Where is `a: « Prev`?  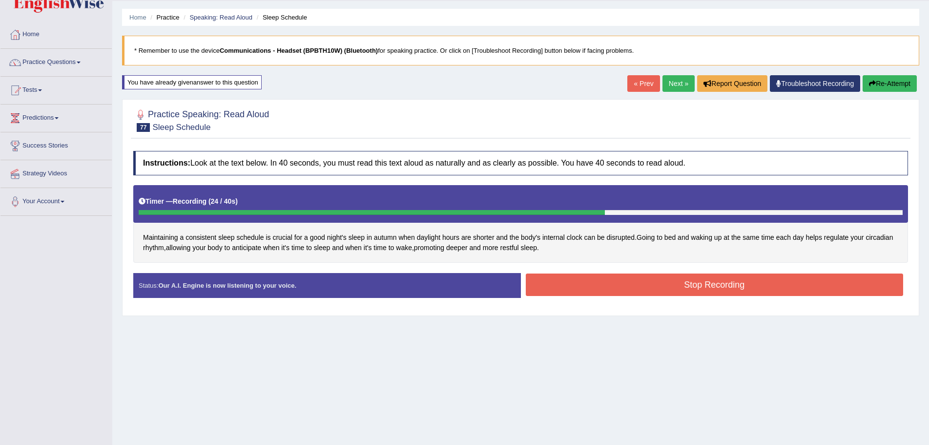 a: « Prev is located at coordinates (643, 83).